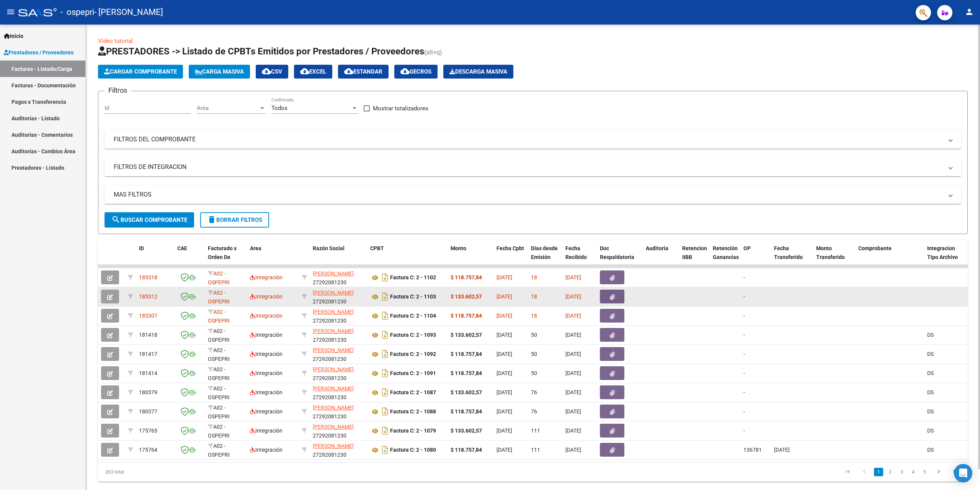 The width and height of the screenshot is (980, 490). I want to click on datatable-header-cell: Auditoria, so click(660, 257).